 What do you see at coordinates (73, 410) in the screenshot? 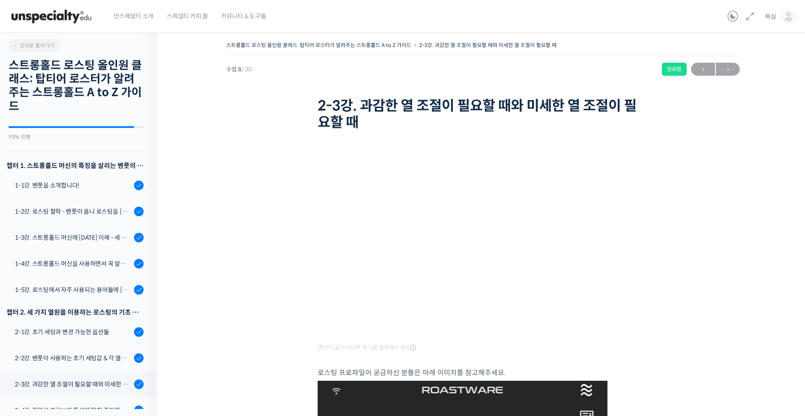
I see `div: 2-4강. 적외선 프로브의 특성에 맞춰 주의해야 할 점들` at bounding box center [73, 410].